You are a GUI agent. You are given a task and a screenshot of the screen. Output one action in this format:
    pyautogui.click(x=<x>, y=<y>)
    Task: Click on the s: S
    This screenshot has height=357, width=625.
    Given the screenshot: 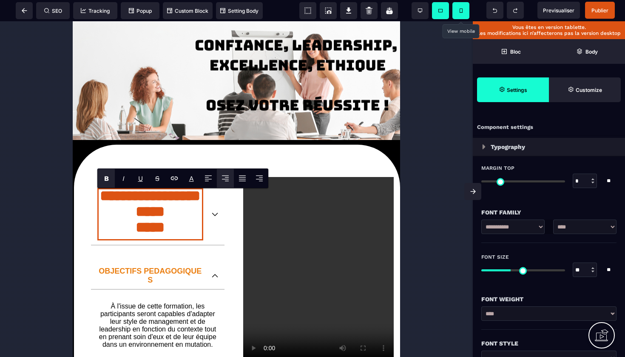 What is the action you would take?
    pyautogui.click(x=157, y=178)
    